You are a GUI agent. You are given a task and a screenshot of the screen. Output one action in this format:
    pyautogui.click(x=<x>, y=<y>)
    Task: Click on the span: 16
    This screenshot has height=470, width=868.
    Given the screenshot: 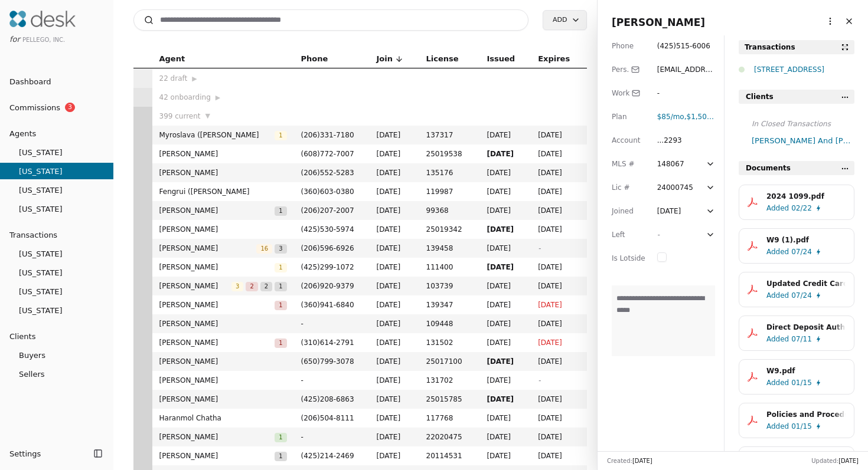 What is the action you would take?
    pyautogui.click(x=264, y=249)
    